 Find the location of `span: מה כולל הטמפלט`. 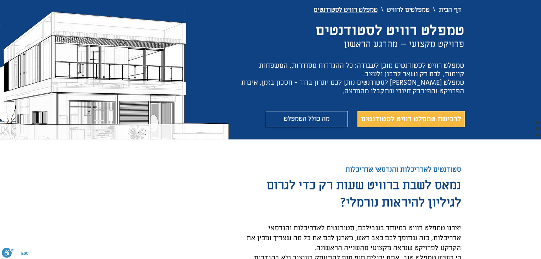

span: מה כולל הטמפלט is located at coordinates (306, 119).